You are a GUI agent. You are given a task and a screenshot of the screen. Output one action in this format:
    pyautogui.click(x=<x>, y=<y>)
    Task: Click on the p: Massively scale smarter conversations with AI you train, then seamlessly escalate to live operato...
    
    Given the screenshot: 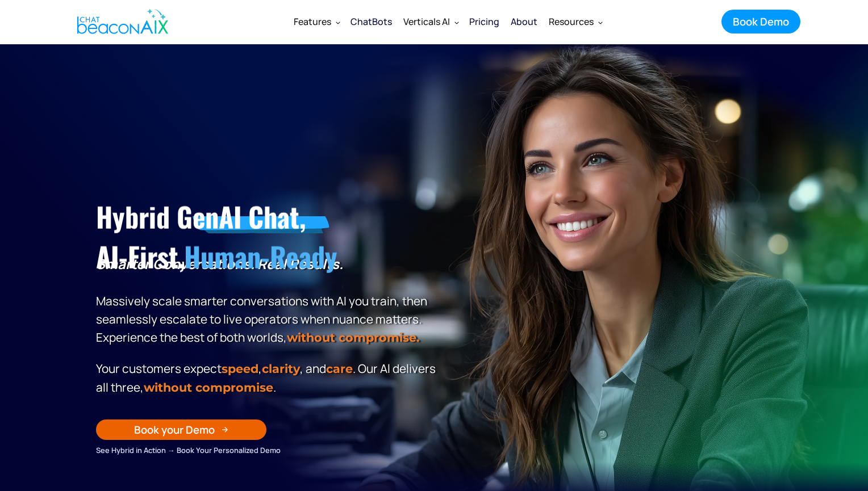 What is the action you would take?
    pyautogui.click(x=267, y=301)
    